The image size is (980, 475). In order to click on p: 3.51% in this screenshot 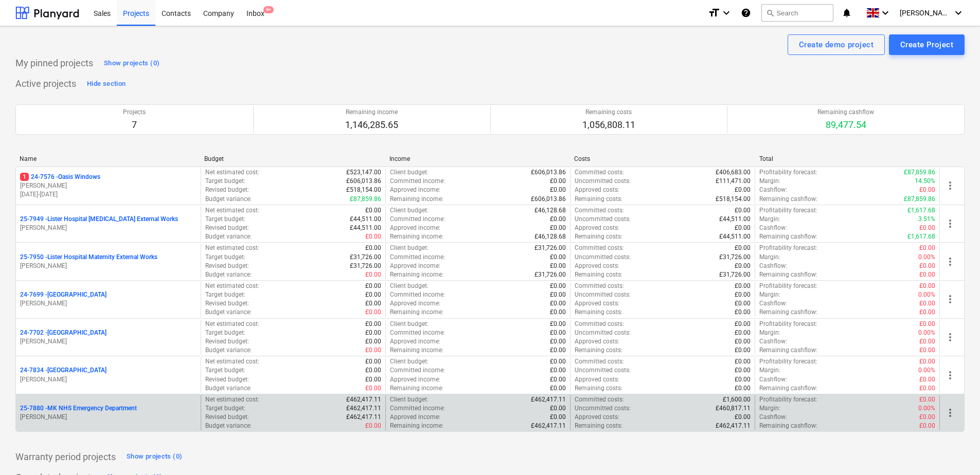, I will do `click(927, 219)`.